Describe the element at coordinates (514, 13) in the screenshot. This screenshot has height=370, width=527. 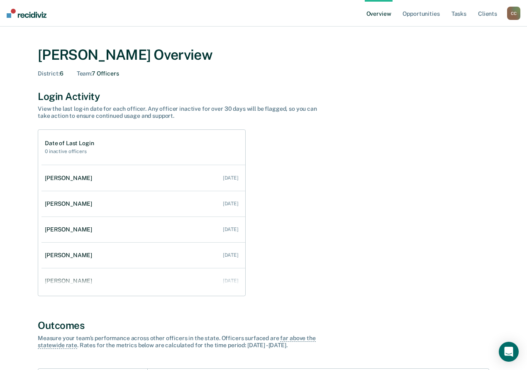
I see `button: CC` at that location.